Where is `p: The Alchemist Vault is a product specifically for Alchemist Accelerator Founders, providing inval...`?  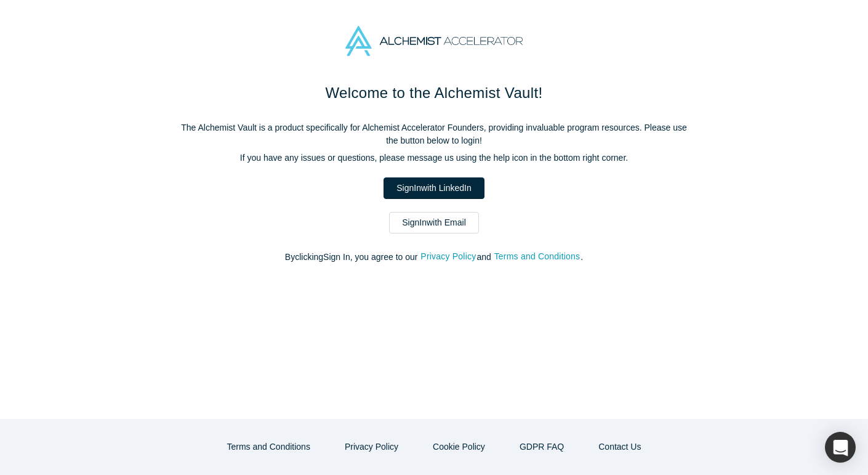 p: The Alchemist Vault is a product specifically for Alchemist Accelerator Founders, providing inval... is located at coordinates (434, 134).